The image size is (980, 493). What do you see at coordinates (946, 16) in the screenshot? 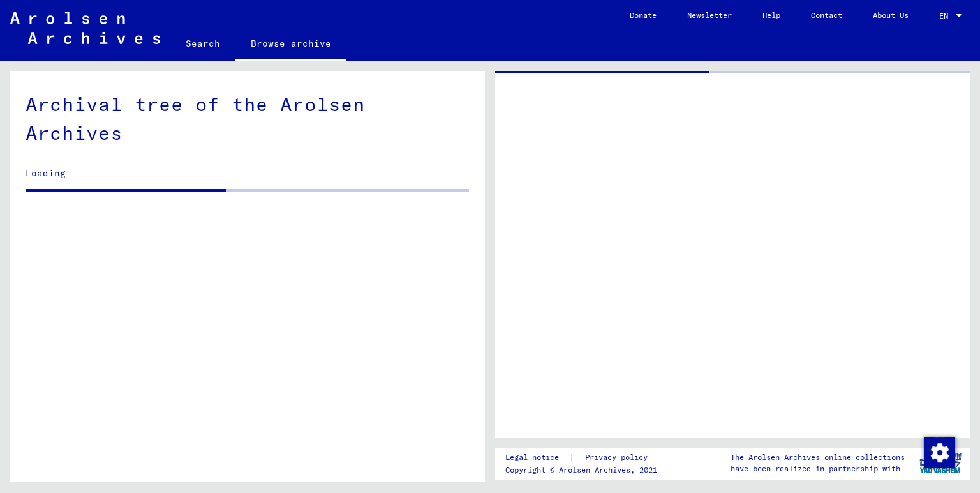
I see `span: EN` at bounding box center [946, 16].